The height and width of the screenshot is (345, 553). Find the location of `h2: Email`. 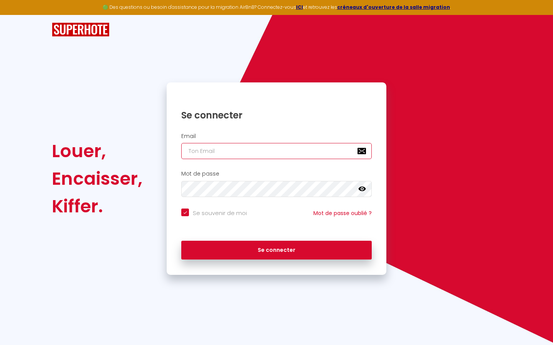

h2: Email is located at coordinates (276, 136).